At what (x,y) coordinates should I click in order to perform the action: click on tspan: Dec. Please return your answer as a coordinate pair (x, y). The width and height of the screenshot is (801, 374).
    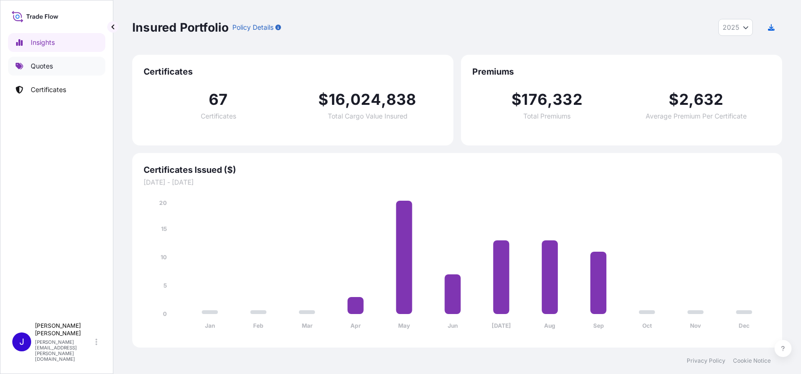
    Looking at the image, I should click on (744, 325).